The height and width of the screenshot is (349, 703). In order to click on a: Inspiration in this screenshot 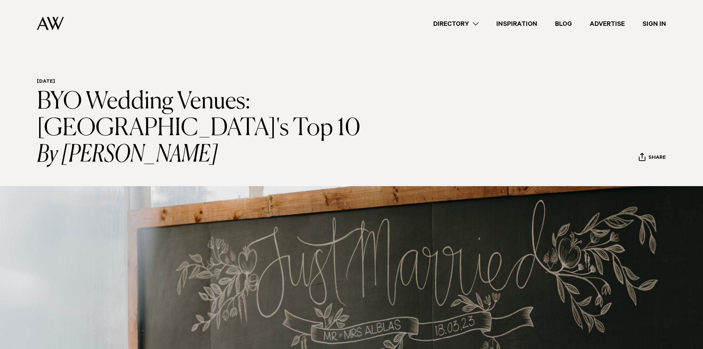, I will do `click(517, 24)`.